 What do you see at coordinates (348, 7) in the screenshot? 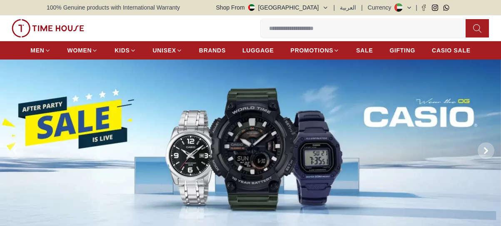
I see `button: العربية` at bounding box center [348, 7].